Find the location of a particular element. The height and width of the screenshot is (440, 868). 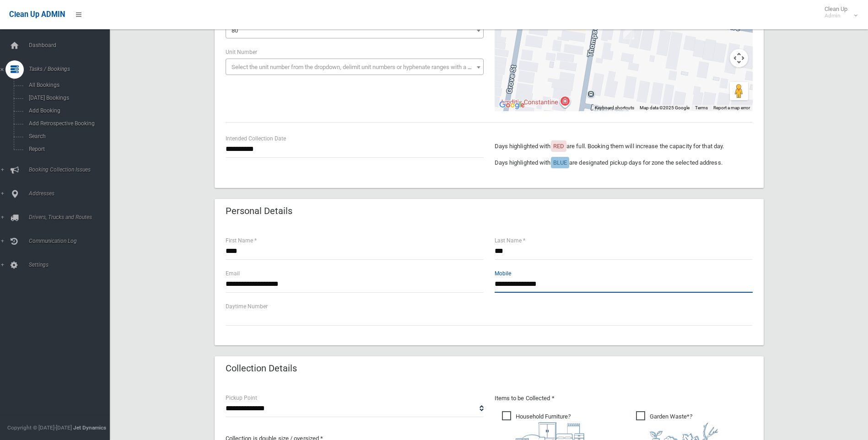

span: Tasks / Bookings is located at coordinates (71, 69).